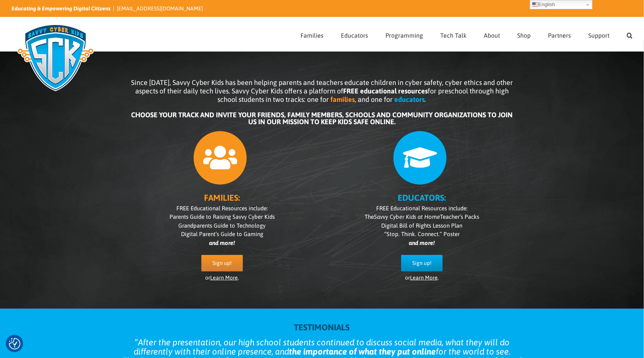 The width and height of the screenshot is (644, 358). Describe the element at coordinates (422, 217) in the screenshot. I see `span: The Teacher’s Packs` at that location.